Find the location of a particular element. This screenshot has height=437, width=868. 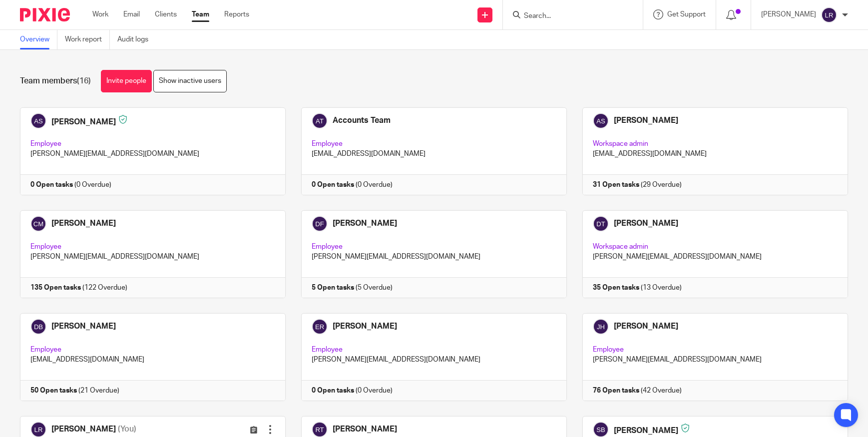

img: svg%3E is located at coordinates (829, 15).